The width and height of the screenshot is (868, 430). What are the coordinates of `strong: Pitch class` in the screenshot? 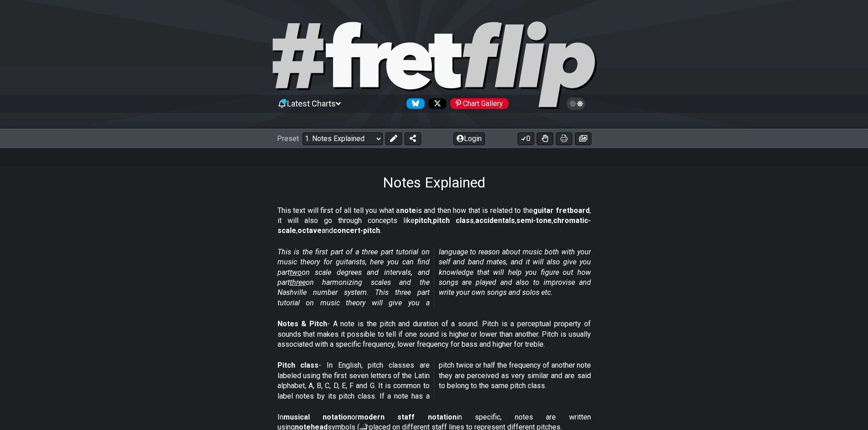 It's located at (298, 365).